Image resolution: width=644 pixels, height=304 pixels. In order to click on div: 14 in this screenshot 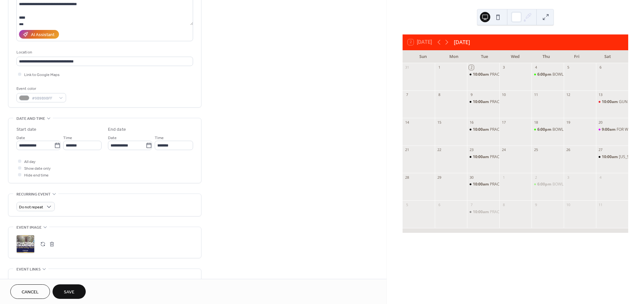, I will do `click(406, 122)`.